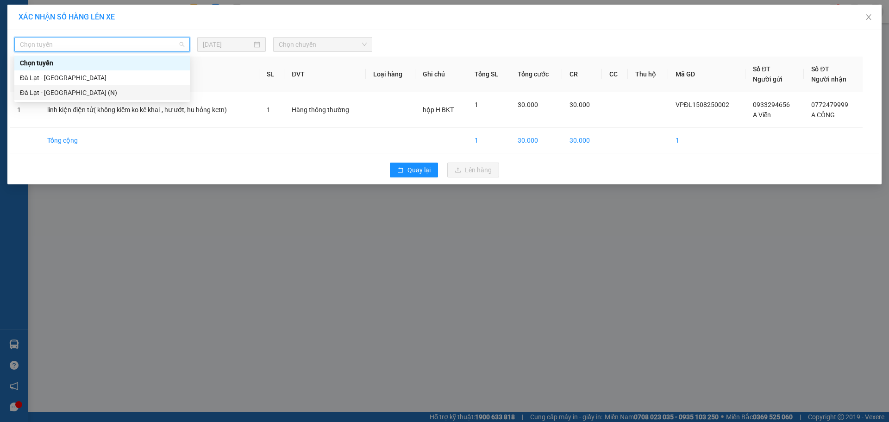  I want to click on span: rollback, so click(401, 170).